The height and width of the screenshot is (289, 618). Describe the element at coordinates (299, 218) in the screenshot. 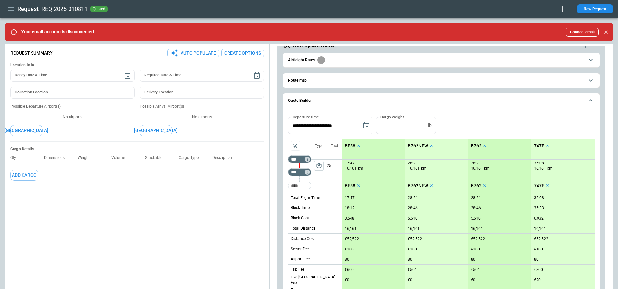

I see `p: Block Cost` at that location.